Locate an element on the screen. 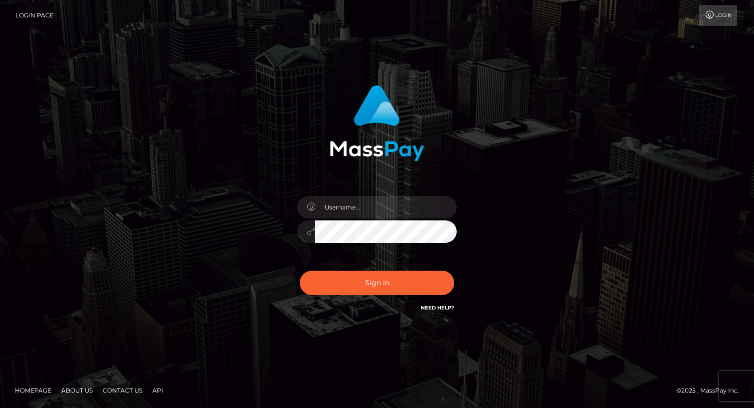 Image resolution: width=754 pixels, height=408 pixels. a: Contact Us is located at coordinates (122, 390).